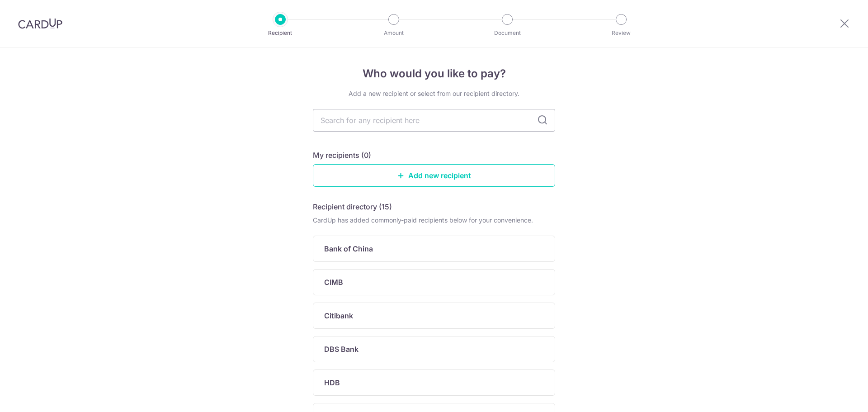 The width and height of the screenshot is (868, 412). What do you see at coordinates (334, 282) in the screenshot?
I see `p: CIMB` at bounding box center [334, 282].